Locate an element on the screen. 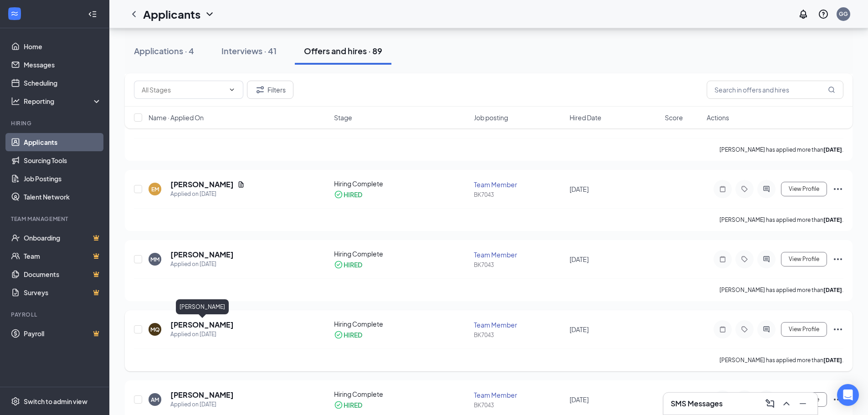 Image resolution: width=868 pixels, height=415 pixels. input: All Stages is located at coordinates (183, 90).